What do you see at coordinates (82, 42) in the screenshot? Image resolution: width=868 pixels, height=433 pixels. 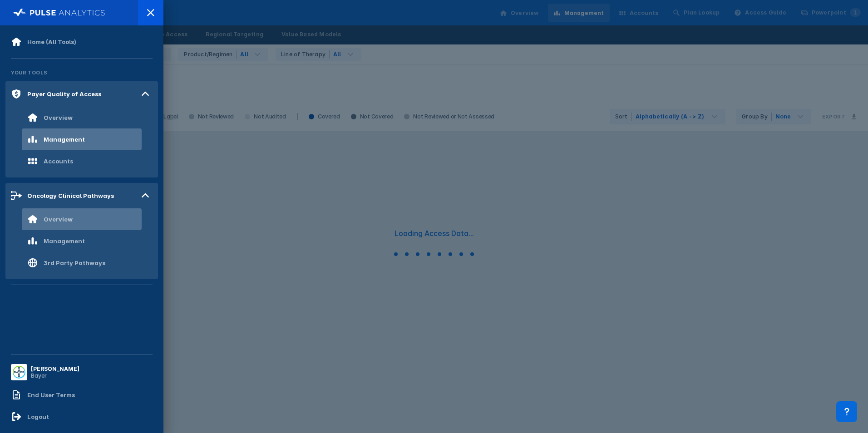 I see `a: Home (All Tools)` at bounding box center [82, 42].